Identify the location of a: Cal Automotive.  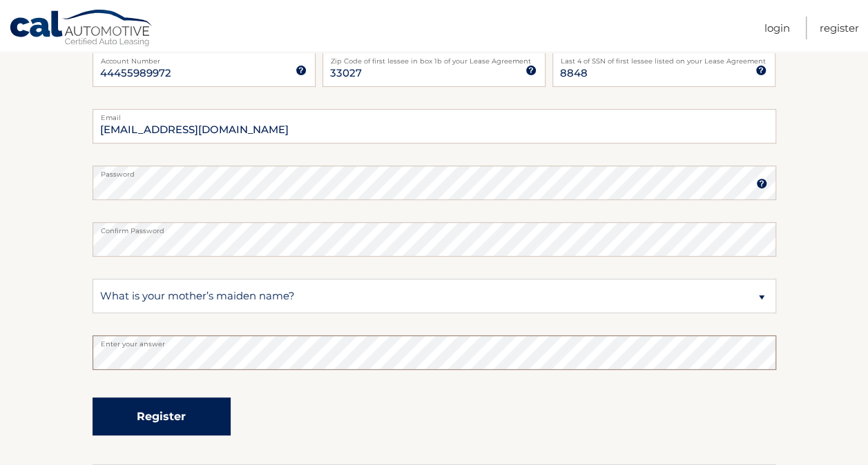
(81, 29).